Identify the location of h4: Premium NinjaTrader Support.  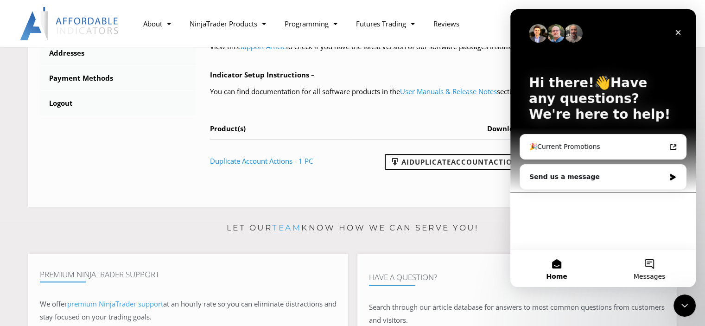
(188, 274).